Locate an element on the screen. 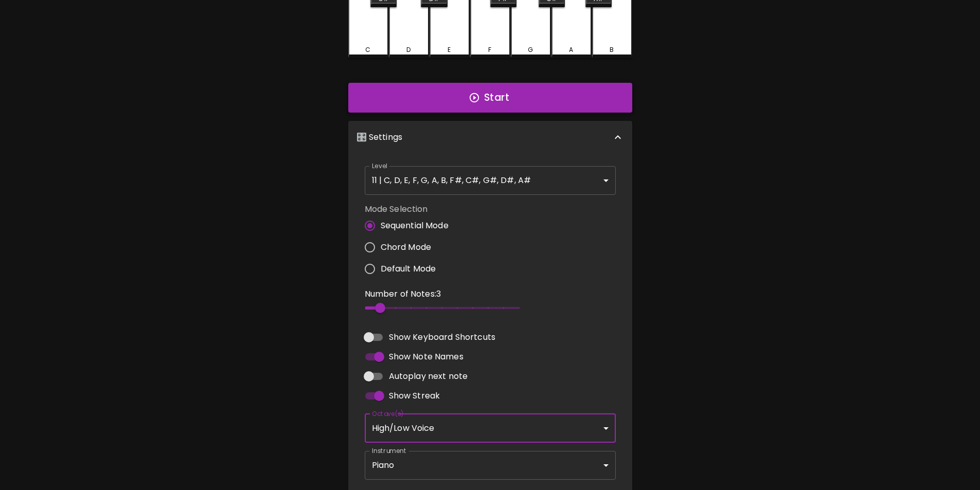 The width and height of the screenshot is (980, 490). span: Chord Mode is located at coordinates (406, 248).